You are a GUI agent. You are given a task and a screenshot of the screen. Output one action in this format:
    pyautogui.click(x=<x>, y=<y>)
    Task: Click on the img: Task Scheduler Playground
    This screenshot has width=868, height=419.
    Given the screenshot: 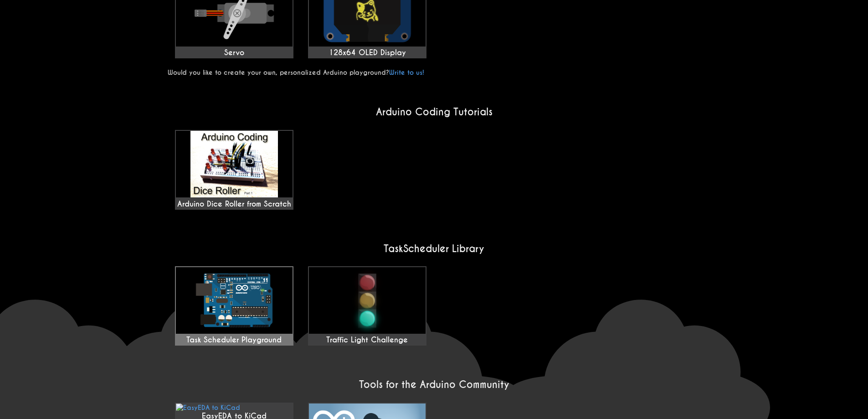 What is the action you would take?
    pyautogui.click(x=234, y=301)
    